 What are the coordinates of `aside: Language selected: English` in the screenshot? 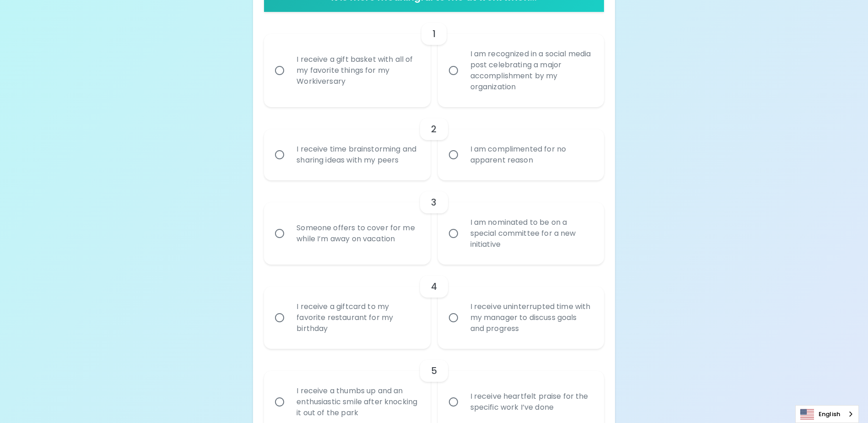 It's located at (827, 413).